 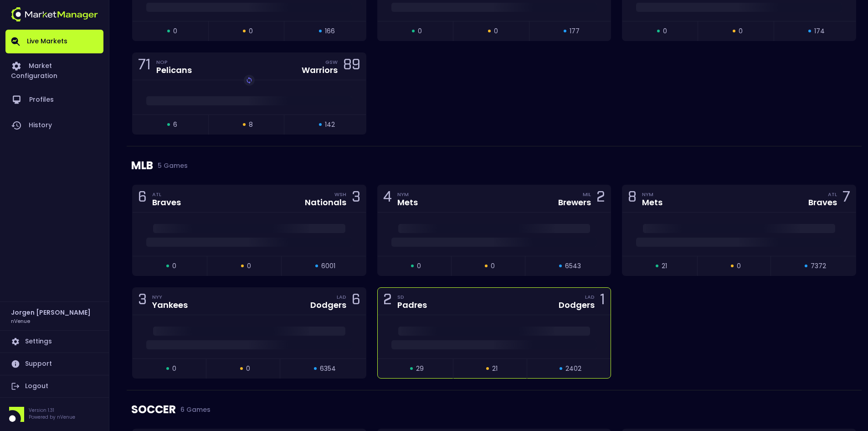 I want to click on a: Support, so click(x=54, y=364).